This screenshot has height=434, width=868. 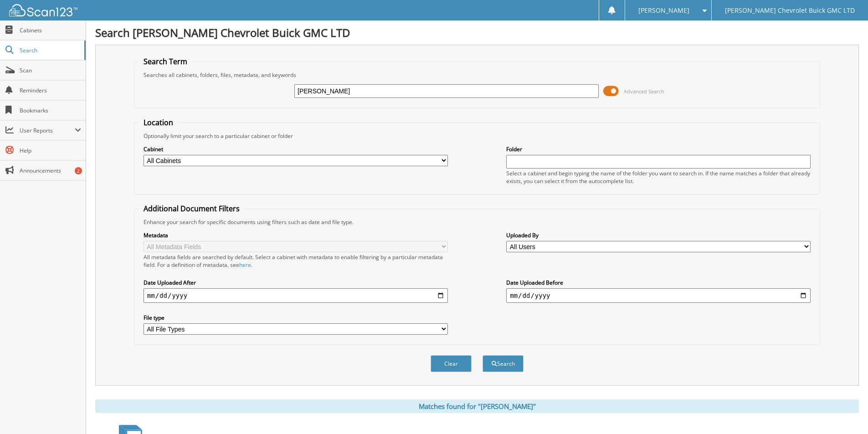 I want to click on div: Select a cabinet and begin typing the name of the folder you want to search in. If the name match..., so click(x=658, y=177).